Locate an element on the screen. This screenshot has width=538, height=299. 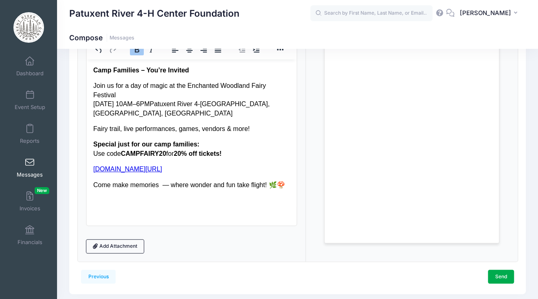
p: Use code for is located at coordinates (105, 90).